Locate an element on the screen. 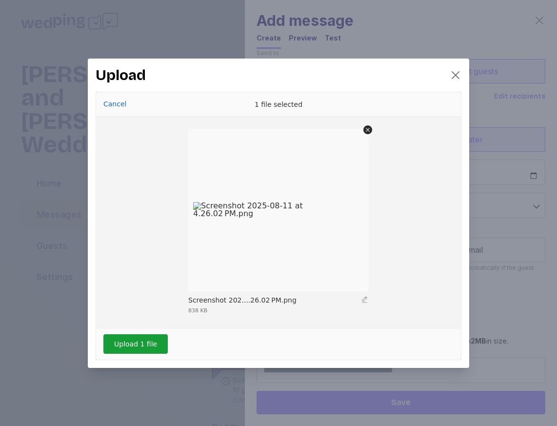  div: Screenshot 2025-08-11 at 4.26.02 PM.png is located at coordinates (242, 300).